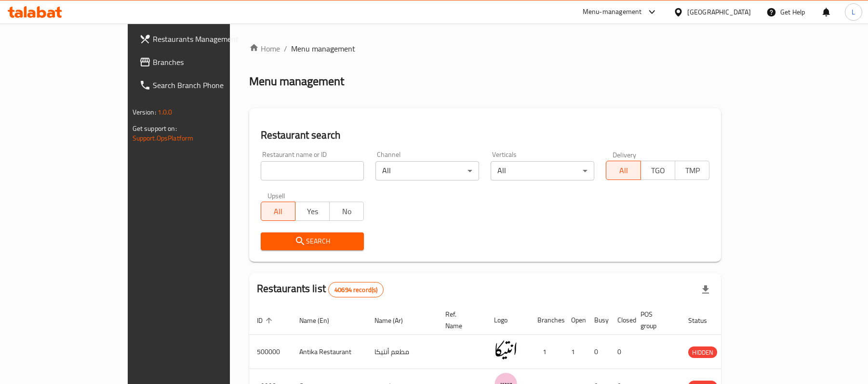 The width and height of the screenshot is (868, 384). I want to click on span: Restaurants Management, so click(209, 39).